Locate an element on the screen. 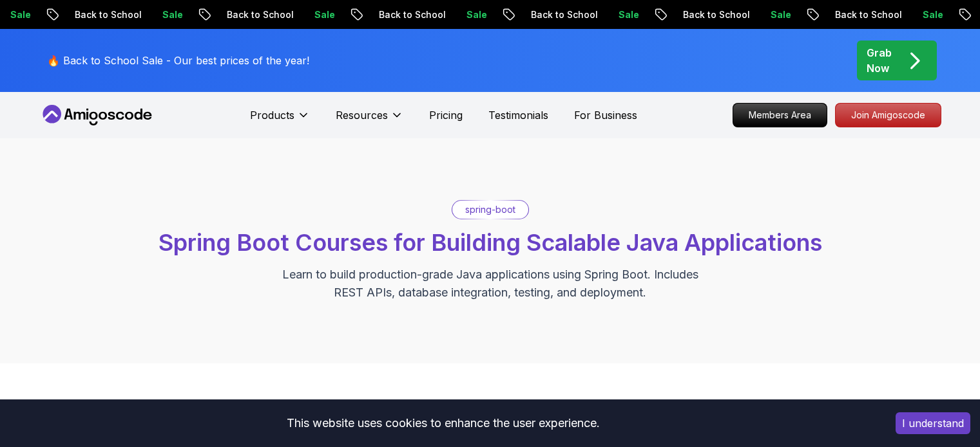  a: Join Amigoscode is located at coordinates (888, 115).